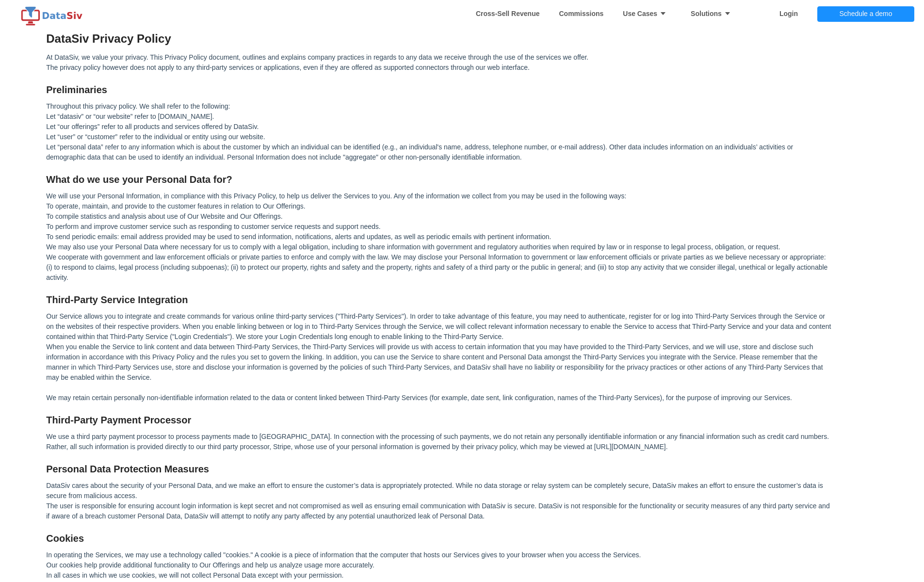 The height and width of the screenshot is (582, 924). What do you see at coordinates (713, 13) in the screenshot?
I see `strong: Solutions` at bounding box center [713, 13].